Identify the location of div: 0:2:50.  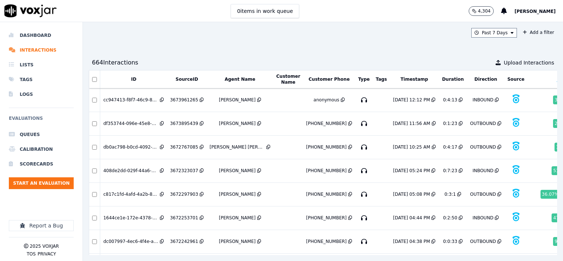
(450, 218).